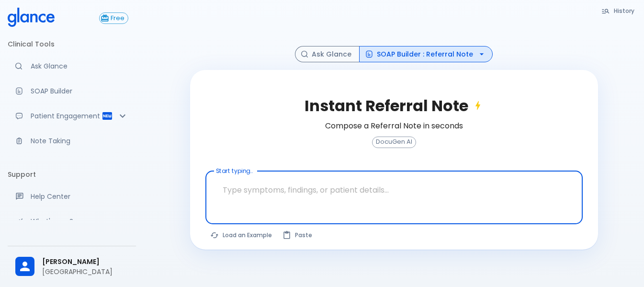  What do you see at coordinates (394, 106) in the screenshot?
I see `h2: Instant Referral Note` at bounding box center [394, 106].